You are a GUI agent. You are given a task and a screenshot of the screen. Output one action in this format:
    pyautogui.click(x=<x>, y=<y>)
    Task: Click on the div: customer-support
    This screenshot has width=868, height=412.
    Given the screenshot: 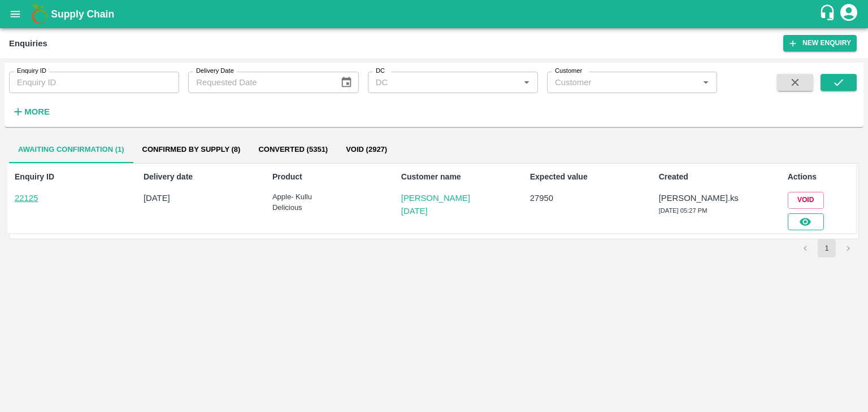 What is the action you would take?
    pyautogui.click(x=828, y=14)
    